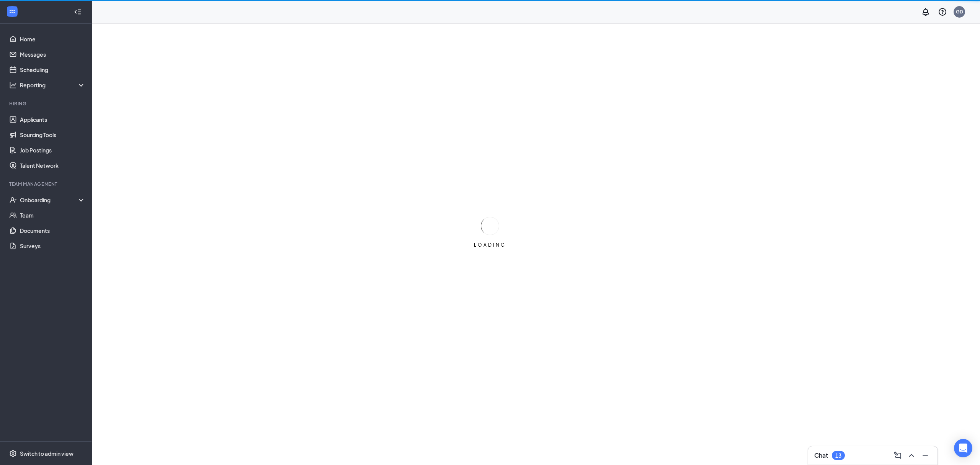 Image resolution: width=980 pixels, height=465 pixels. Describe the element at coordinates (13, 85) in the screenshot. I see `svg: Analysis` at that location.